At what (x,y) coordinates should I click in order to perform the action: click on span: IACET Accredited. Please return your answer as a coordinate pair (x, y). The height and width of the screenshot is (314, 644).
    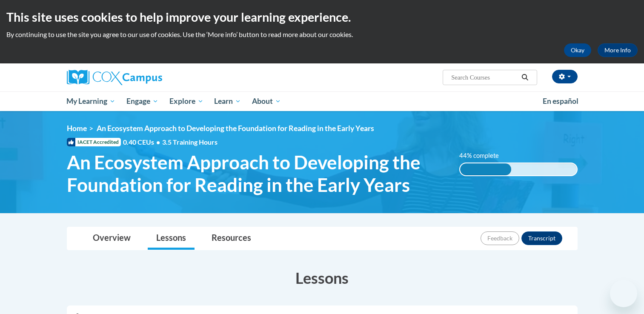
    Looking at the image, I should click on (93, 142).